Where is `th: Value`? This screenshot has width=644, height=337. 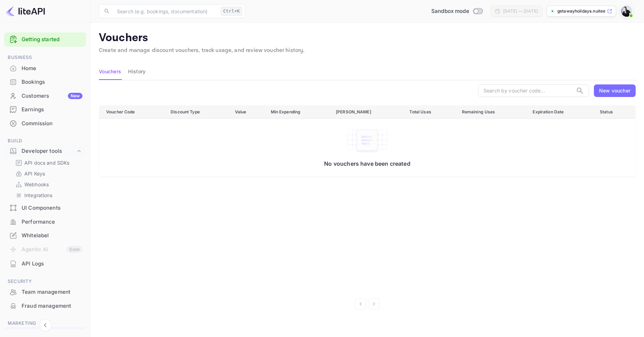
th: Value is located at coordinates (247, 111).